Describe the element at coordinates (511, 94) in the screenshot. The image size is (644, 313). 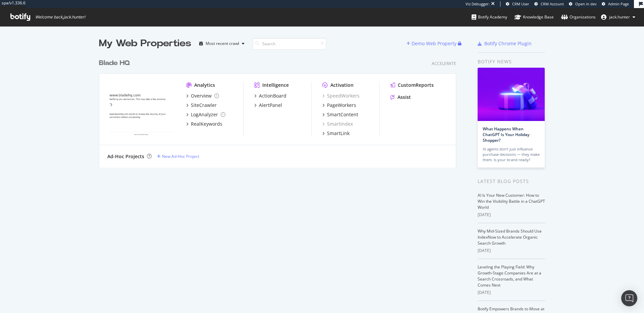
I see `img: What Happens When ChatGPT Is Your Holiday Shopper?` at that location.